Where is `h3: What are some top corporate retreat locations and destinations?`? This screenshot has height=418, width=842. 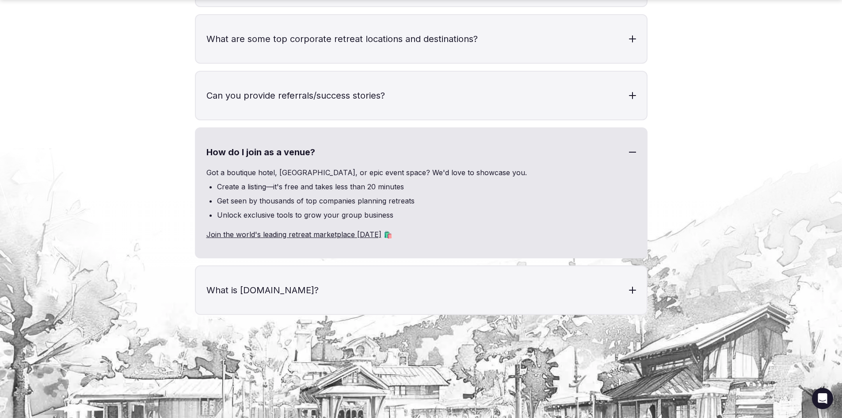
h3: What are some top corporate retreat locations and destinations? is located at coordinates (421, 39).